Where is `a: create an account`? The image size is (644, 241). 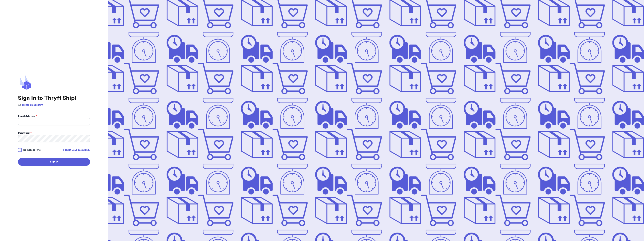 a: create an account is located at coordinates (33, 105).